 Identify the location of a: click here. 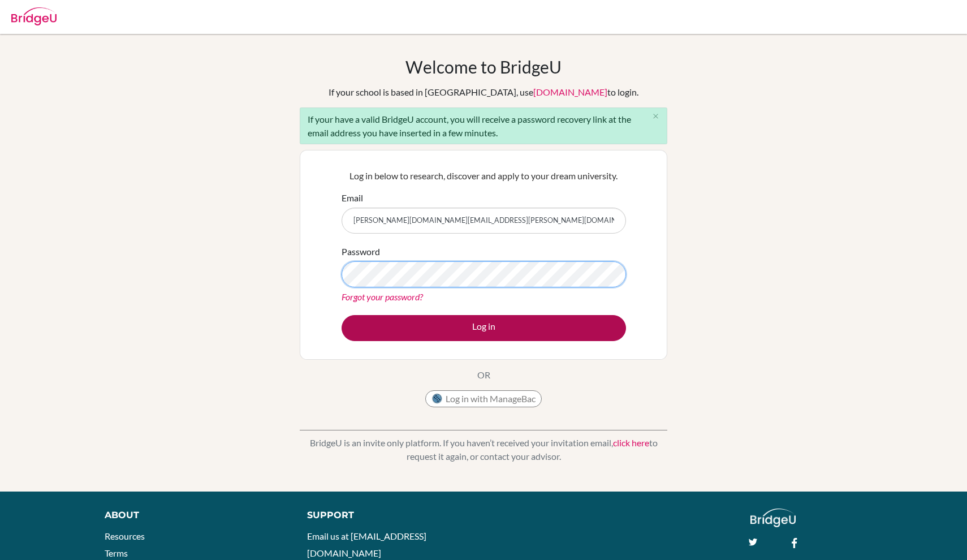
(631, 442).